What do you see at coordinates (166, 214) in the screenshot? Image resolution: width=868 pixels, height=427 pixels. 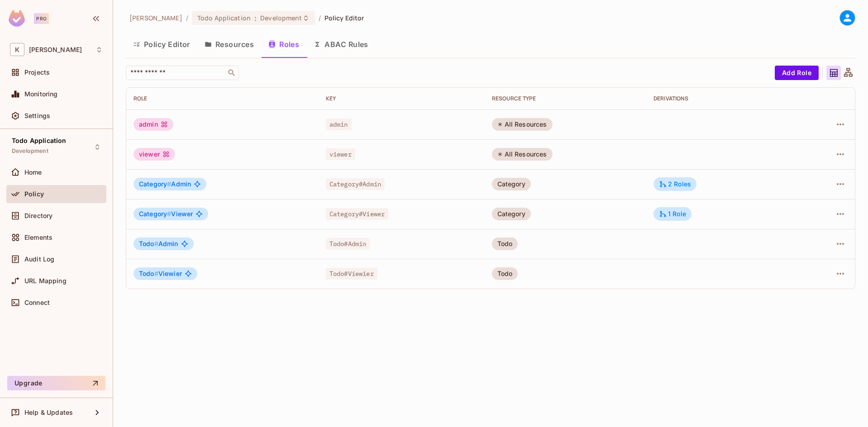 I see `span: Viewer` at bounding box center [166, 214].